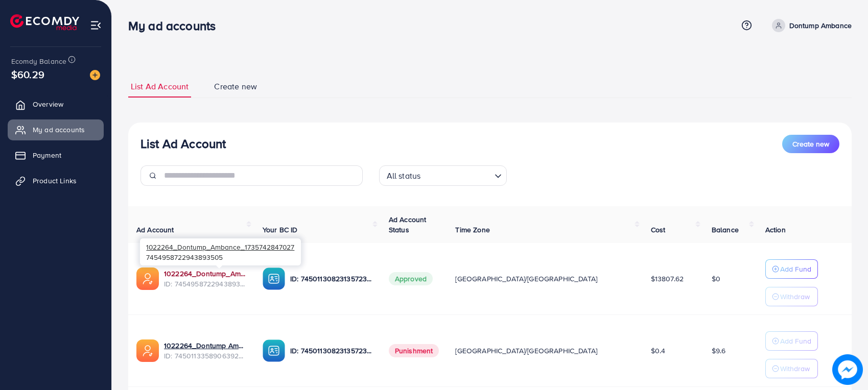  Describe the element at coordinates (658, 350) in the screenshot. I see `span: $0.4` at that location.